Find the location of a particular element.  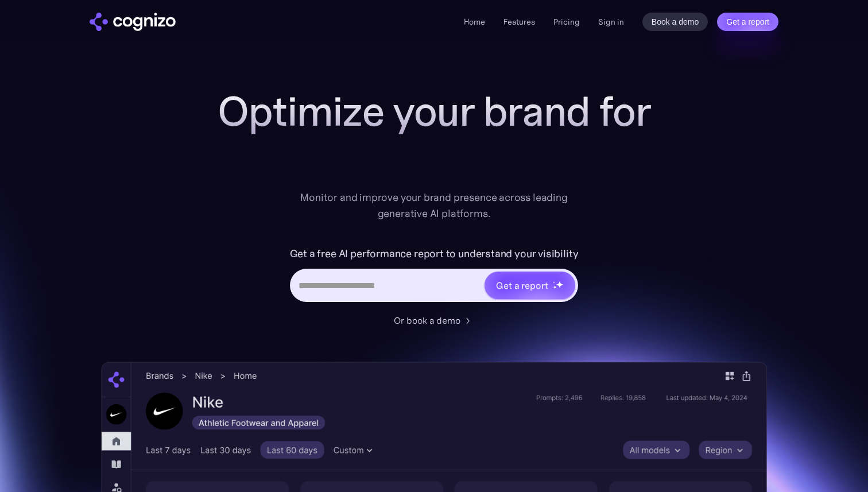

a: home is located at coordinates (133, 22).